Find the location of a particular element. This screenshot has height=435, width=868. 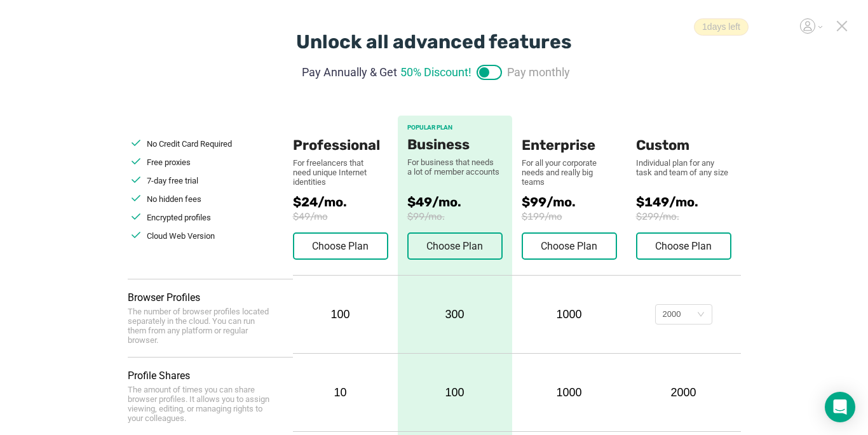

span: No hidden fees is located at coordinates (174, 199).